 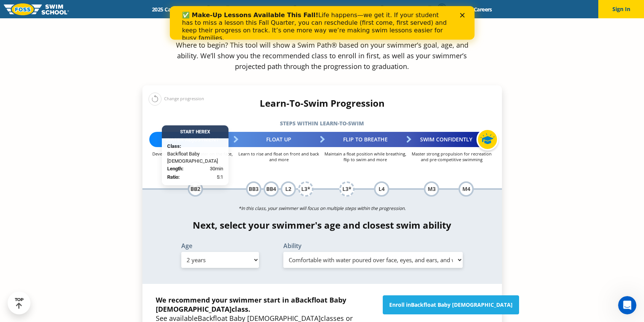 I want to click on a: 2025 Calendar, so click(x=169, y=9).